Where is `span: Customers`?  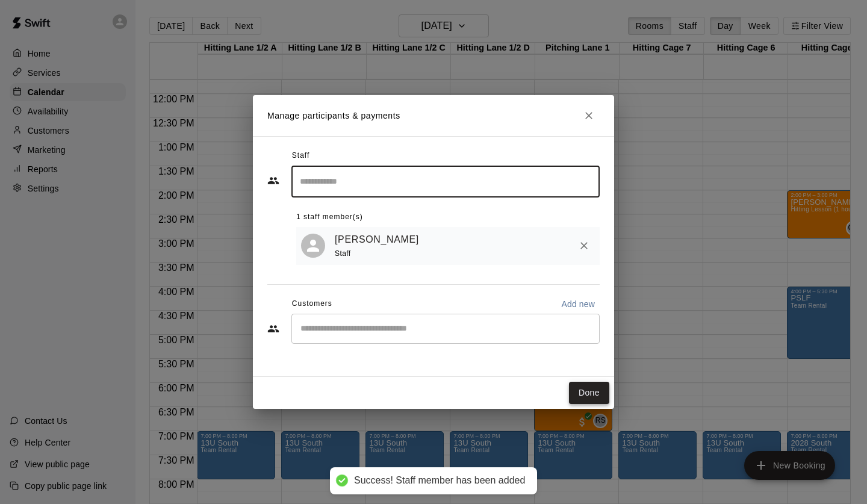
span: Customers is located at coordinates (312, 304).